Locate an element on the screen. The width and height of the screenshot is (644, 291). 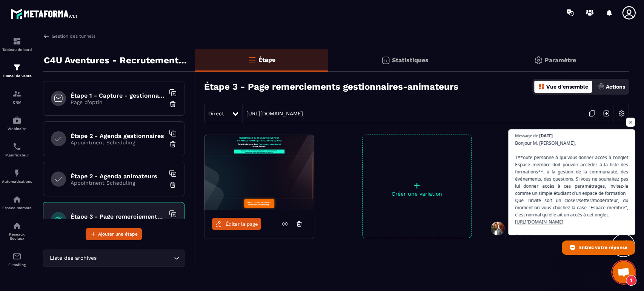
p: Tableau de bord is located at coordinates (17, 49).